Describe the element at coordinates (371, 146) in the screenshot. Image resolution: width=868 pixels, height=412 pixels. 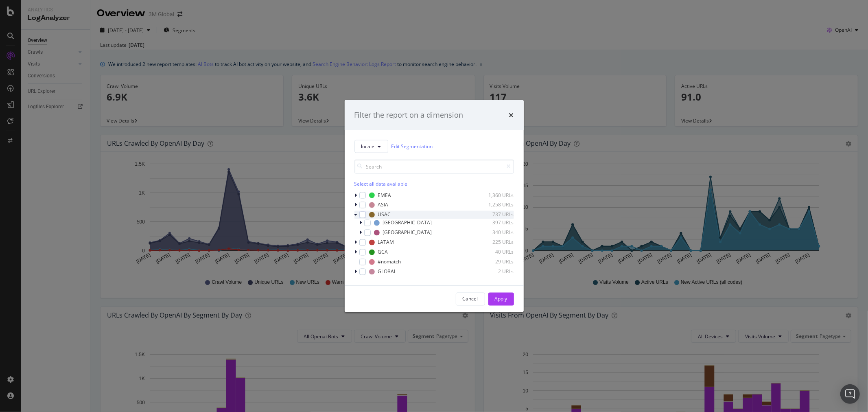
I see `button: locale` at that location.